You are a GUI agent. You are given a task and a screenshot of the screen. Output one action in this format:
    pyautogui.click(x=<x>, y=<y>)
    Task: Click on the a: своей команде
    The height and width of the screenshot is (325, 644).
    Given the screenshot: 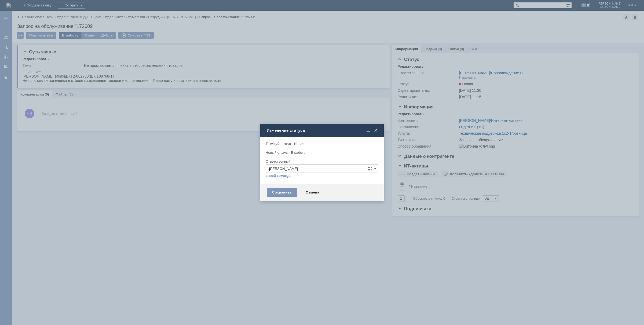 What is the action you would take?
    pyautogui.click(x=278, y=176)
    